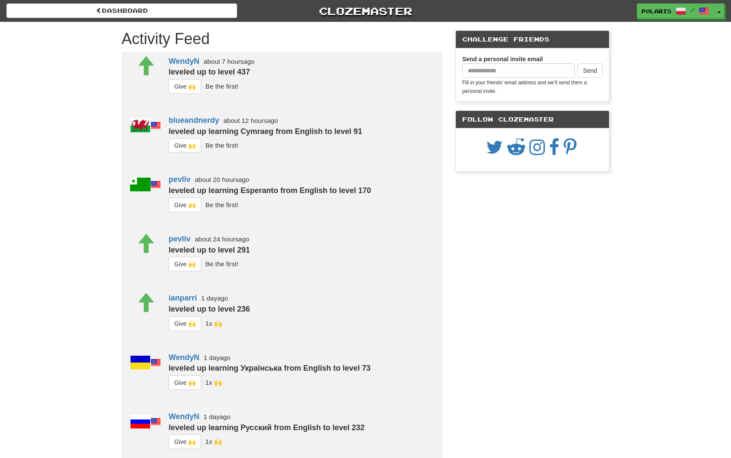 The height and width of the screenshot is (458, 731). What do you see at coordinates (532, 39) in the screenshot?
I see `div: Challenge Friends` at bounding box center [532, 39].